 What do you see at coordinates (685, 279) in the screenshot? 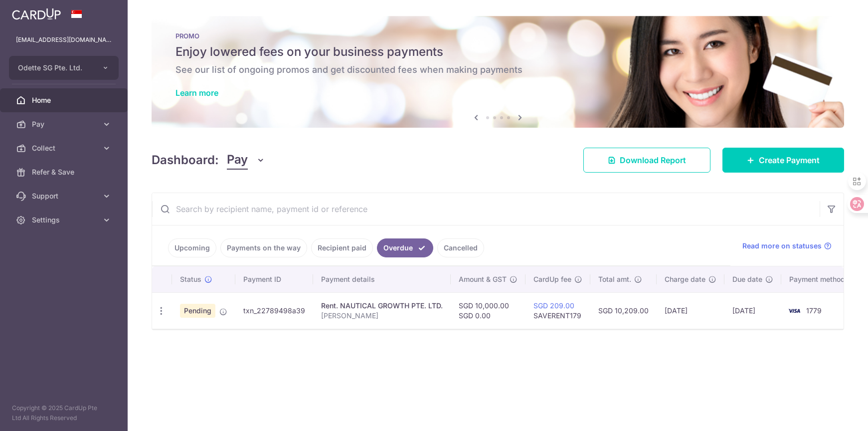
I see `span: Charge date` at bounding box center [685, 279].